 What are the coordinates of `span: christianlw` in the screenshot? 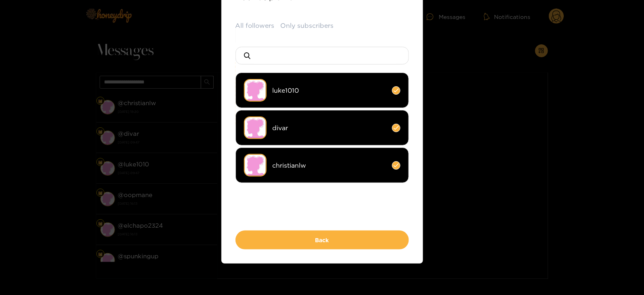 It's located at (329, 165).